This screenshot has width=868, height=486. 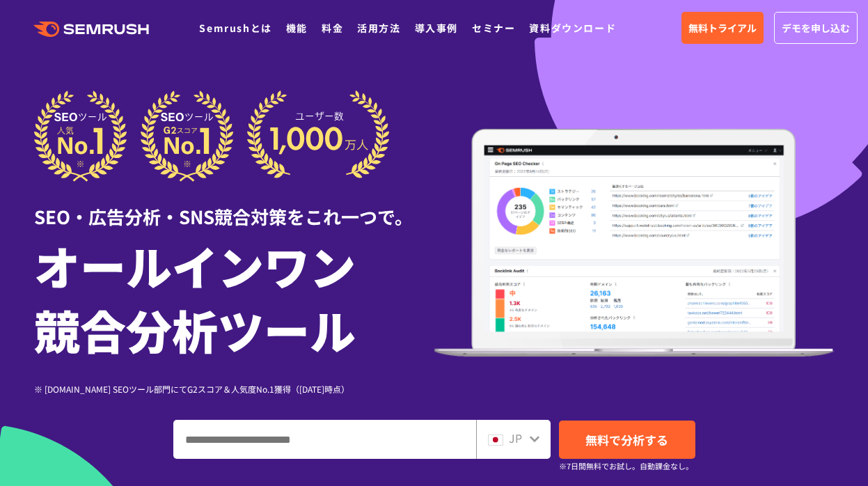 I want to click on a: Semrushとは, so click(x=235, y=28).